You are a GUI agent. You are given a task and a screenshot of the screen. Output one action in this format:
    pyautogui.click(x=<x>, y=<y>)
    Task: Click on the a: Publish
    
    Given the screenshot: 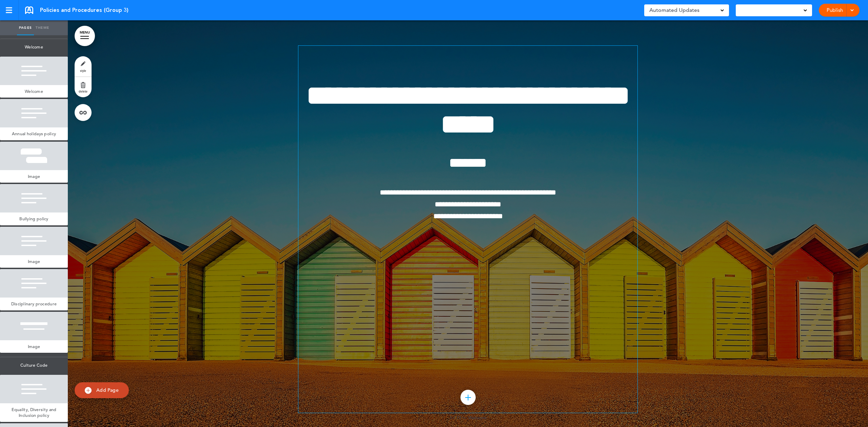 What is the action you would take?
    pyautogui.click(x=835, y=10)
    